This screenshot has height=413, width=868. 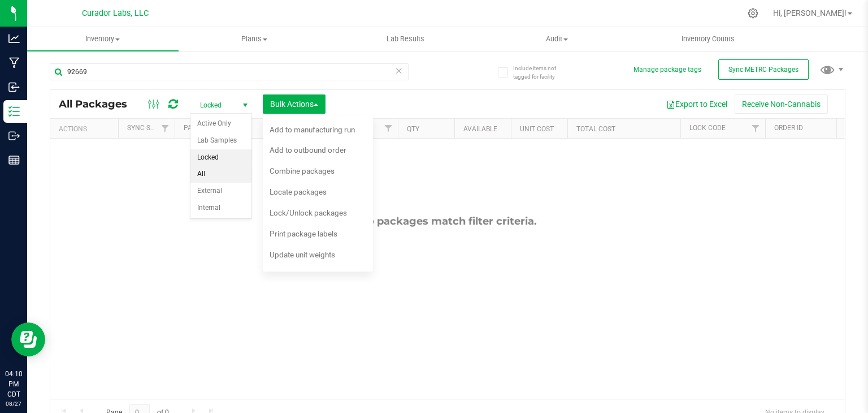 I want to click on inline-svg: Inbound, so click(x=14, y=87).